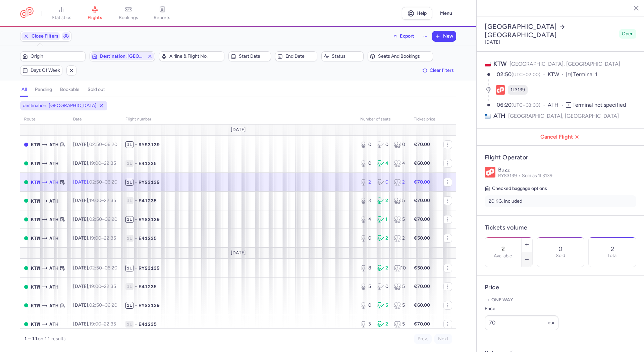 Image resolution: width=644 pixels, height=352 pixels. What do you see at coordinates (560, 300) in the screenshot?
I see `p: One way` at bounding box center [560, 300].